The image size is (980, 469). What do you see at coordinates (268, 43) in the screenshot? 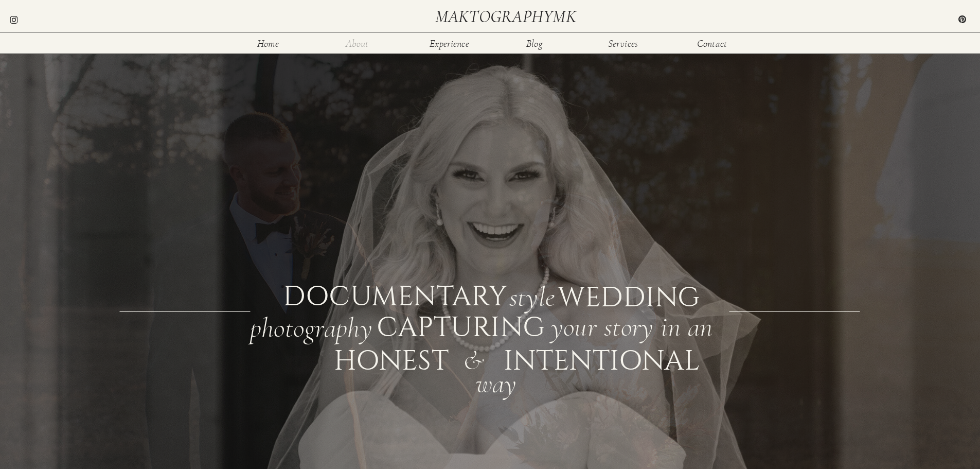
I see `nav: Home` at bounding box center [268, 43].